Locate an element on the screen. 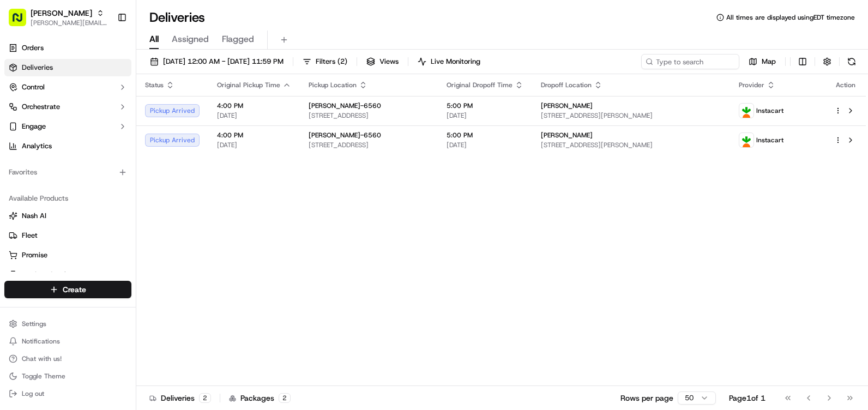  button: Engage is located at coordinates (68, 126).